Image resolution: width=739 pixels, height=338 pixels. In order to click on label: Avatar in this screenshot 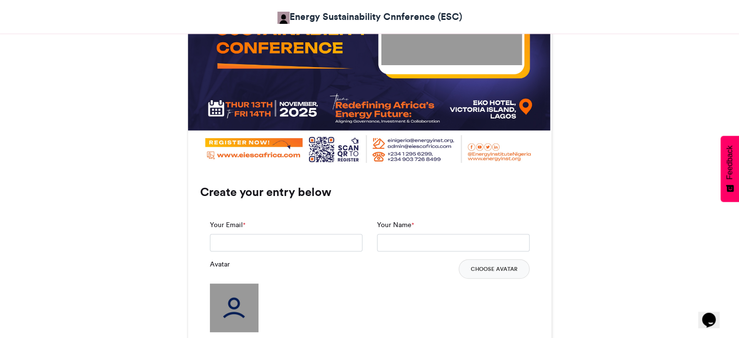, I will do `click(220, 264)`.